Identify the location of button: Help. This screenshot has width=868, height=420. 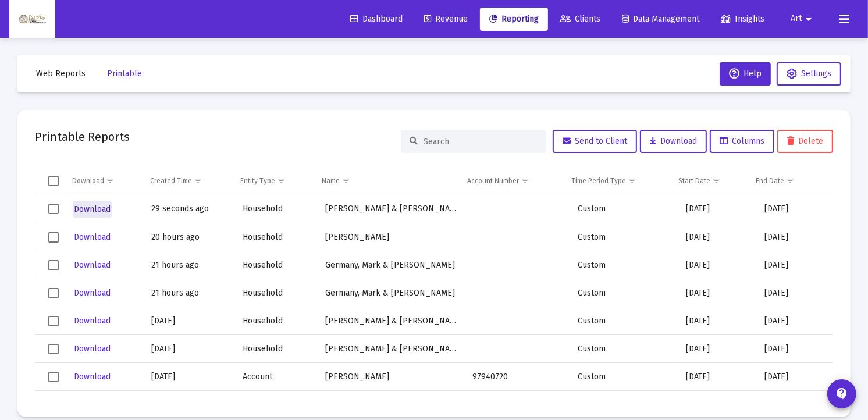
(745, 74).